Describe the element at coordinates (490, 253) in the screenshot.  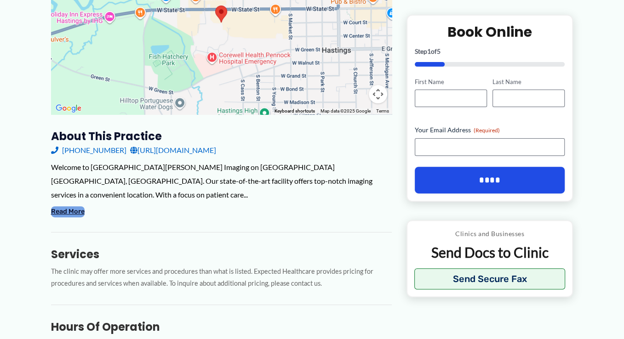
I see `p: Send Docs to Clinic` at that location.